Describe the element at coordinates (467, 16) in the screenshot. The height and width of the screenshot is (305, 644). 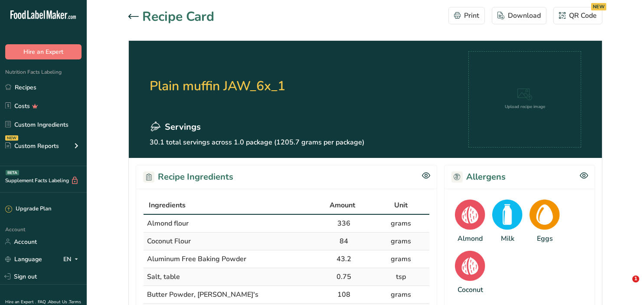
I see `div: Print` at that location.